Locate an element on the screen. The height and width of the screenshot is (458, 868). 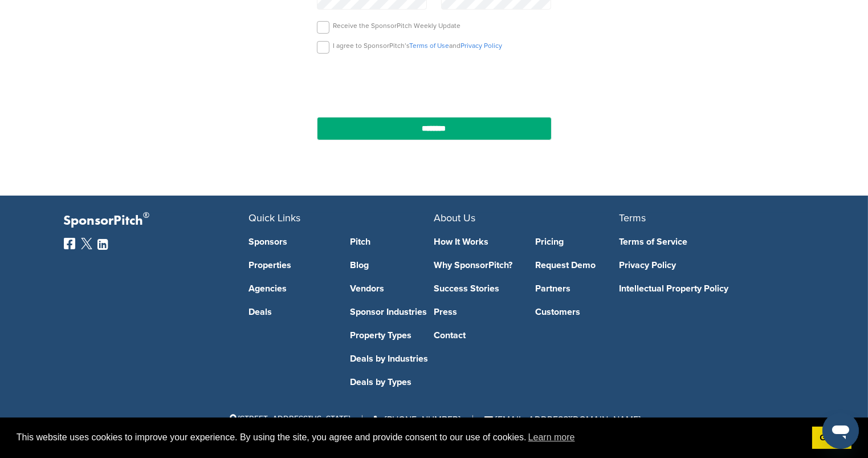
span: Terms is located at coordinates (633, 218).